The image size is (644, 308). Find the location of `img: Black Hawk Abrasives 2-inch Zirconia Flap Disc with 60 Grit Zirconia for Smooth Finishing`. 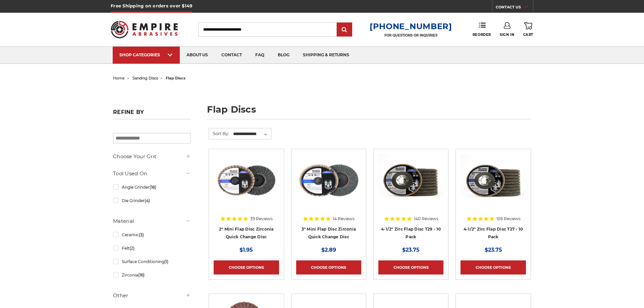

img: Black Hawk Abrasives 2-inch Zirconia Flap Disc with 60 Grit Zirconia for Smooth Finishing is located at coordinates (246, 180).